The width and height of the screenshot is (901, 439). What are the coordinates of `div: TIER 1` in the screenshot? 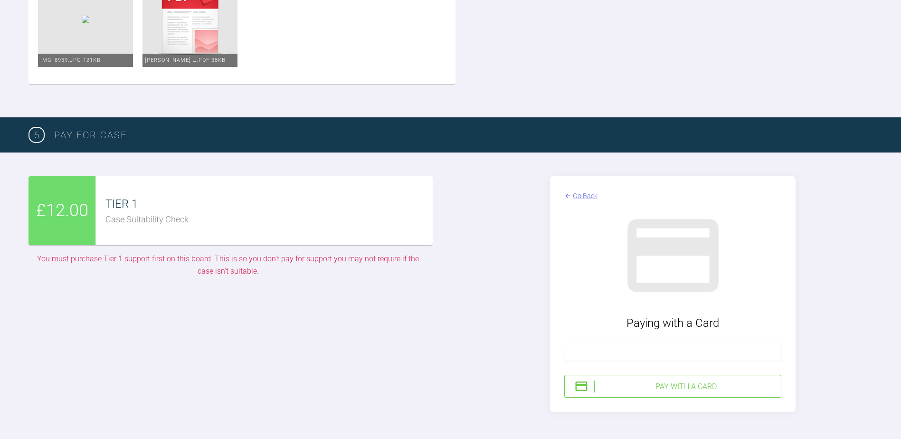 It's located at (269, 204).